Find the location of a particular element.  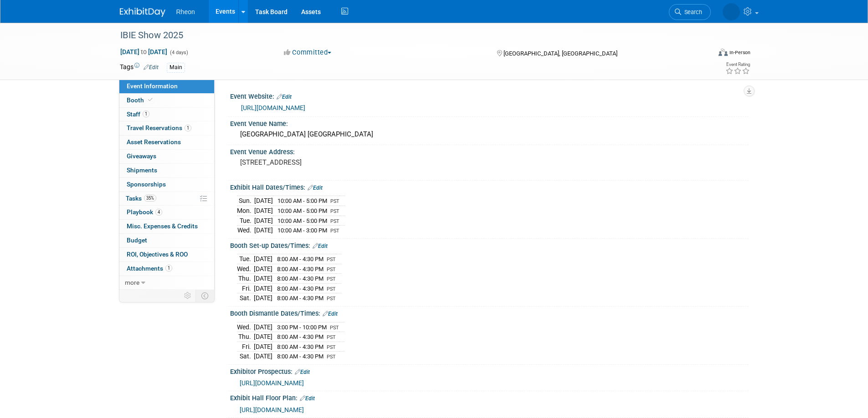

span: Rheon is located at coordinates (186, 12).